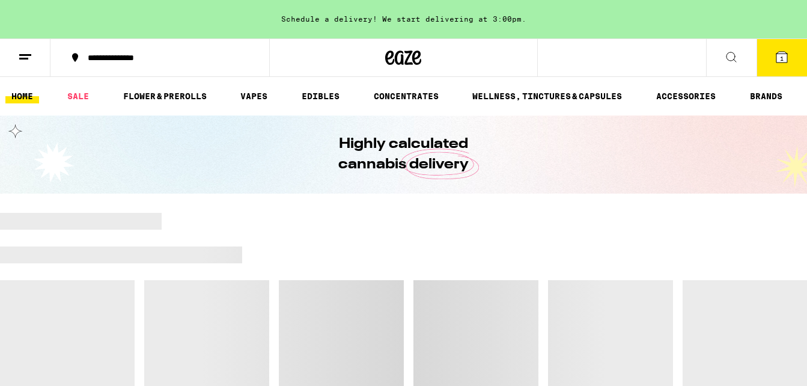  I want to click on a: HOME, so click(22, 96).